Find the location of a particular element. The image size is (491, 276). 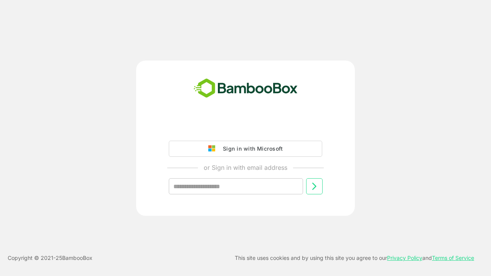

div: Sign in with Microsoft is located at coordinates (251, 149).